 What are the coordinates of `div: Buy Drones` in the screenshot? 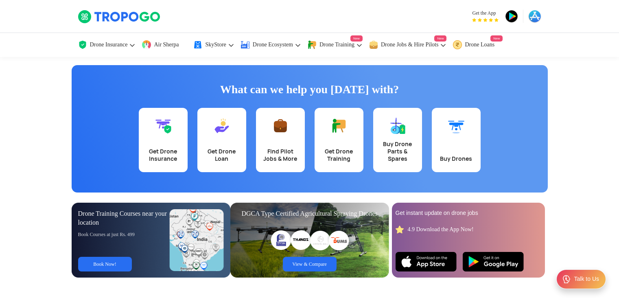 It's located at (456, 159).